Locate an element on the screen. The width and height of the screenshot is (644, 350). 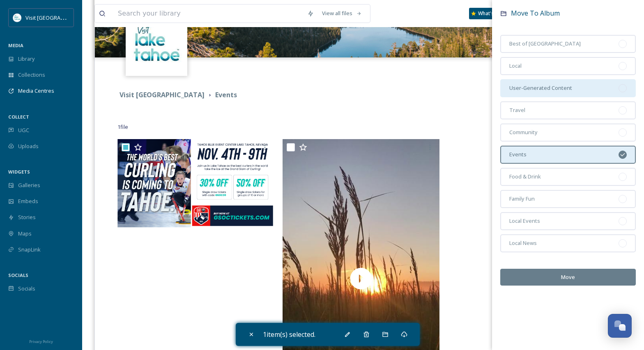
span: 1 file is located at coordinates (123, 127).